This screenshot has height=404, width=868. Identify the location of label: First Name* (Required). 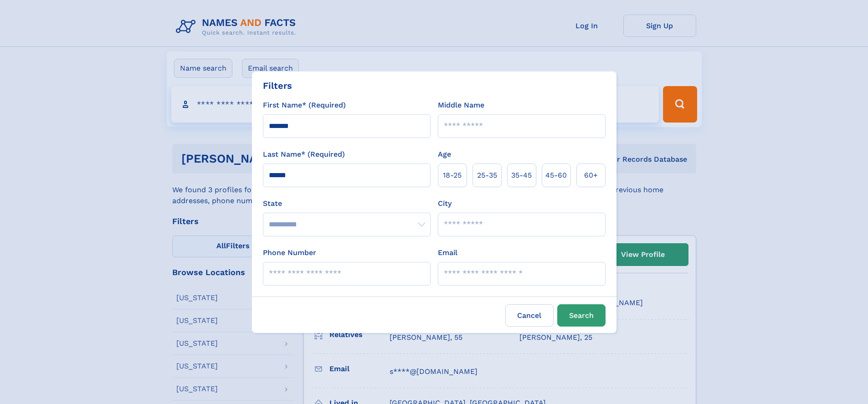
(304, 105).